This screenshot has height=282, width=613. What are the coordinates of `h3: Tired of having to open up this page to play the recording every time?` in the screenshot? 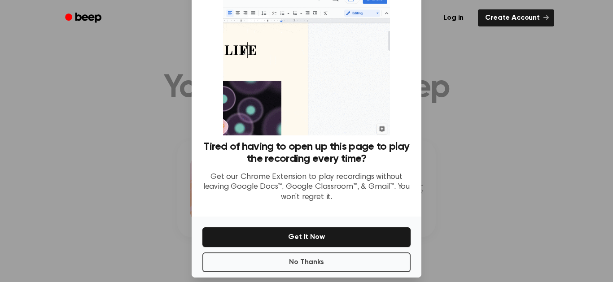 It's located at (307, 153).